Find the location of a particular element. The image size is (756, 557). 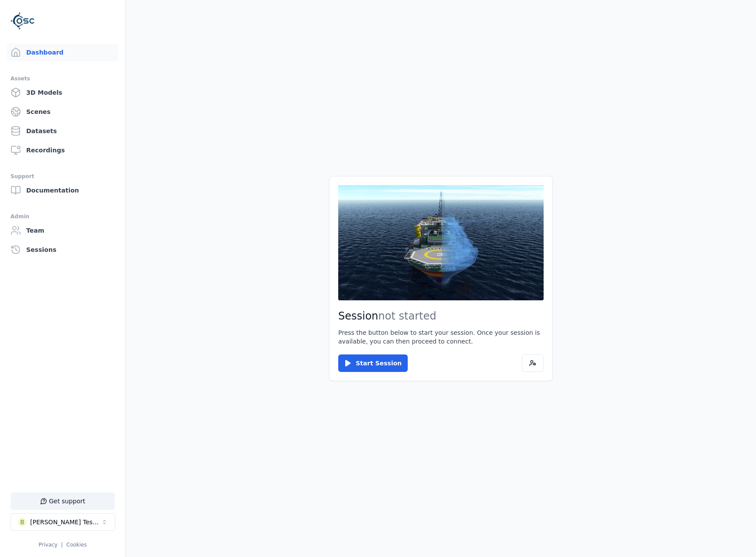

a: Team is located at coordinates (63, 231).